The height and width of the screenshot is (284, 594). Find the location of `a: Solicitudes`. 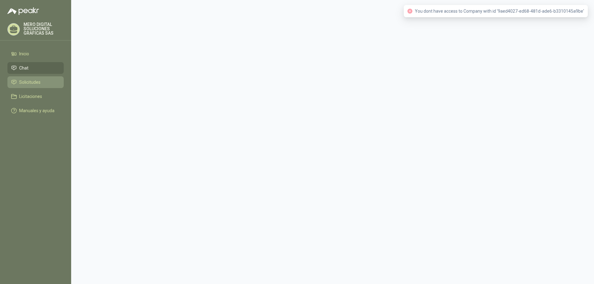

a: Solicitudes is located at coordinates (36, 82).